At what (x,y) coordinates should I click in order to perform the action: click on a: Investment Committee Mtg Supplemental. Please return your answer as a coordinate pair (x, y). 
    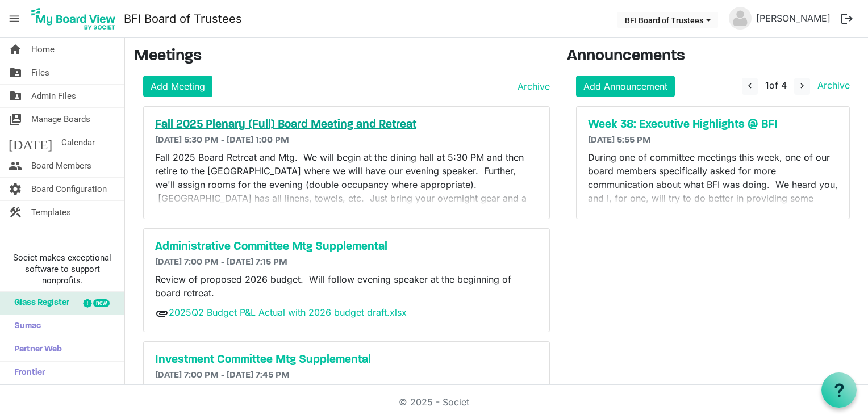
    Looking at the image, I should click on (347, 361).